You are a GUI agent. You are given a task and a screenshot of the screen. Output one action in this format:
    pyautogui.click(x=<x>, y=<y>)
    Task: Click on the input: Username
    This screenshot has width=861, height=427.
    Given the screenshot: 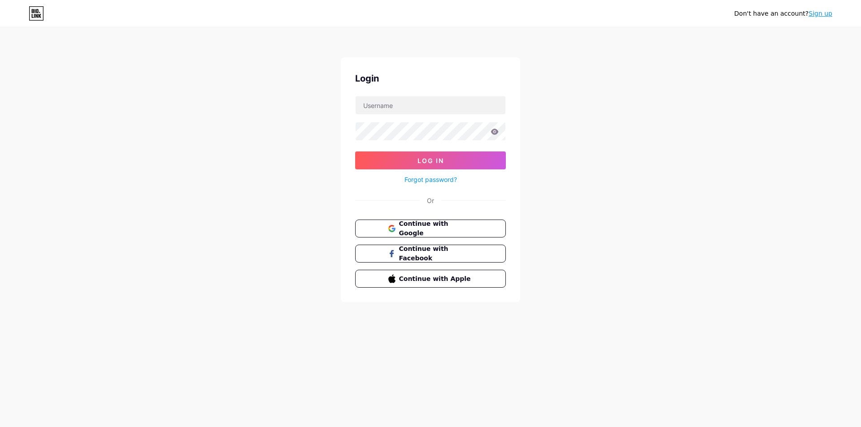 What is the action you would take?
    pyautogui.click(x=431, y=105)
    